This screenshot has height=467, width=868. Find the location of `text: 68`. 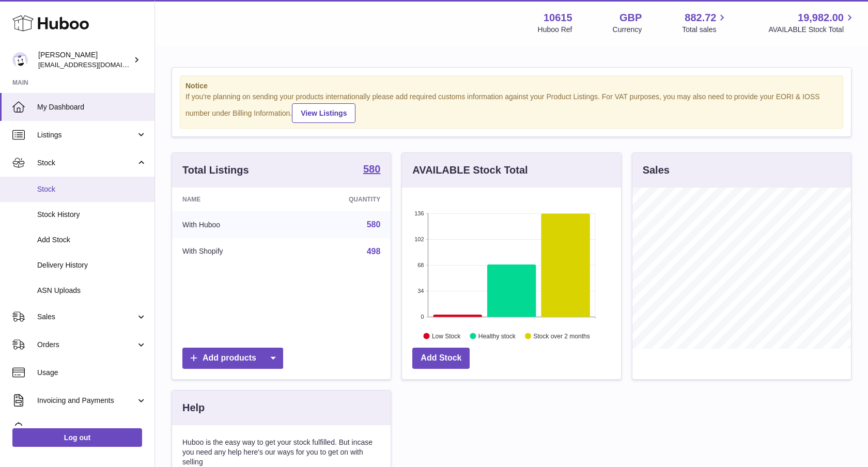

text: 68 is located at coordinates (421, 265).